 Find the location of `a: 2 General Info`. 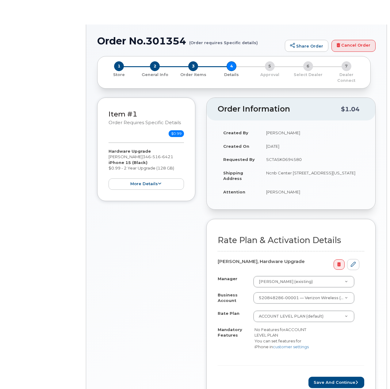

a: 2 General Info is located at coordinates (155, 74).